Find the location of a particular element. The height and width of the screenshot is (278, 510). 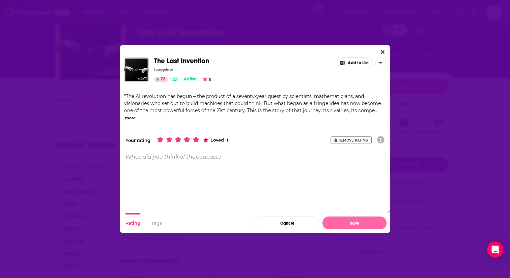

div: Open Intercom Messenger is located at coordinates (496, 249).